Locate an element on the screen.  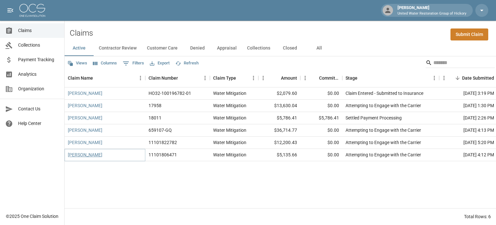
div: $36,714.77 is located at coordinates (280, 130).